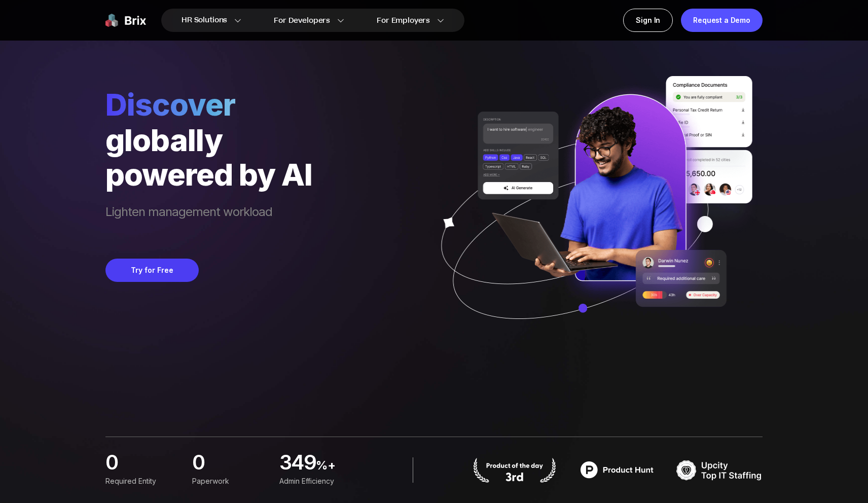 This screenshot has width=868, height=503. I want to click on div: Required Entity, so click(143, 481).